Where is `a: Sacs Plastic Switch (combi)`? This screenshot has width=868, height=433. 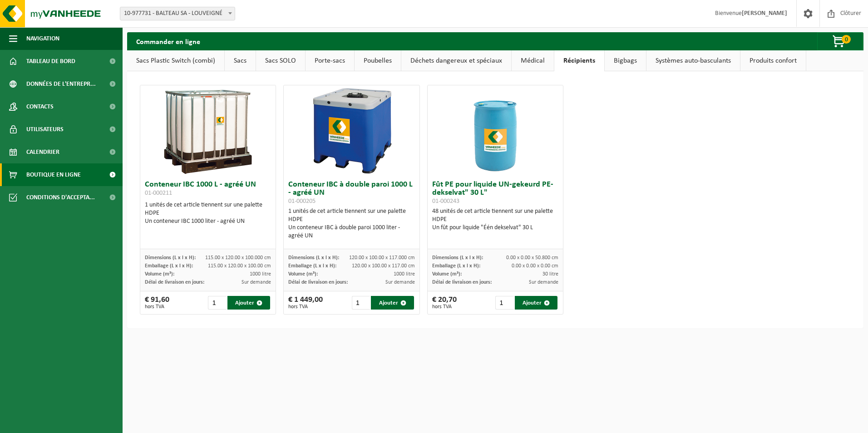
a: Sacs Plastic Switch (combi) is located at coordinates (176, 61).